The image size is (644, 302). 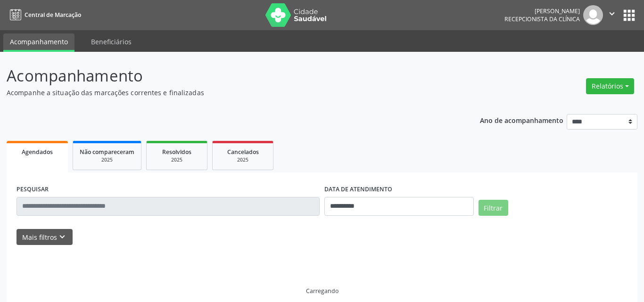 I want to click on p: Acompanhe a situação das marcações correntes e finalizadas, so click(x=227, y=92).